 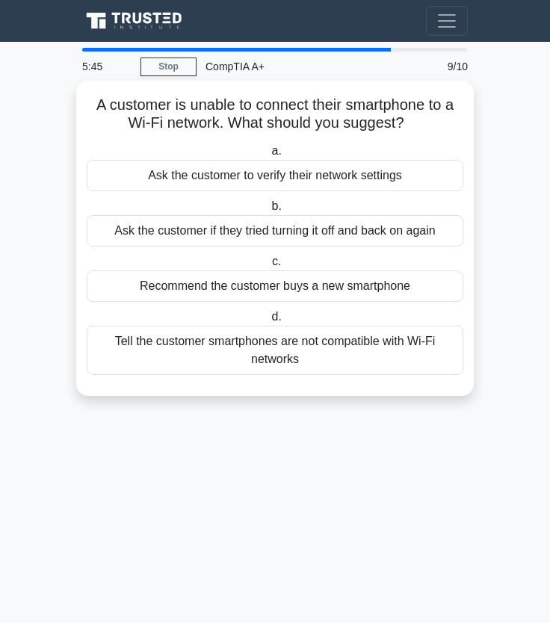 I want to click on h5: A customer is unable to connect their smartphone to a Wi-Fi network. What should you suggest?, so click(x=275, y=114).